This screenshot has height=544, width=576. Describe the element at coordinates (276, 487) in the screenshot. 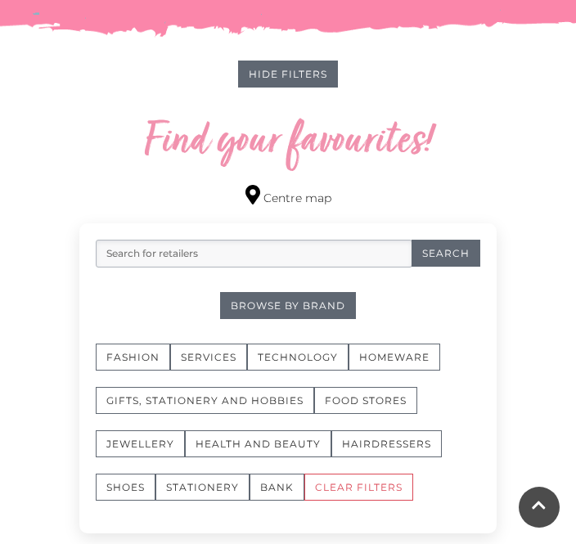

I see `button: Bank` at that location.